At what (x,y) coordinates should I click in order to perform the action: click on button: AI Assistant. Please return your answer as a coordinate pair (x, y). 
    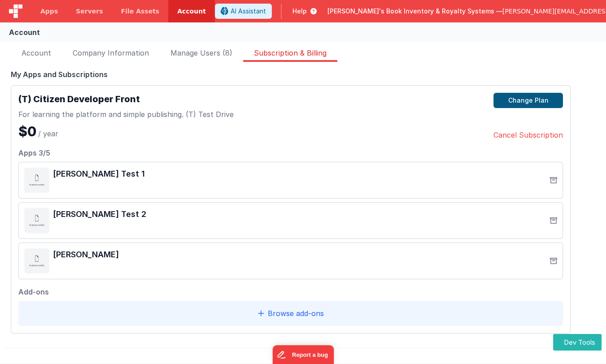
    Looking at the image, I should click on (243, 11).